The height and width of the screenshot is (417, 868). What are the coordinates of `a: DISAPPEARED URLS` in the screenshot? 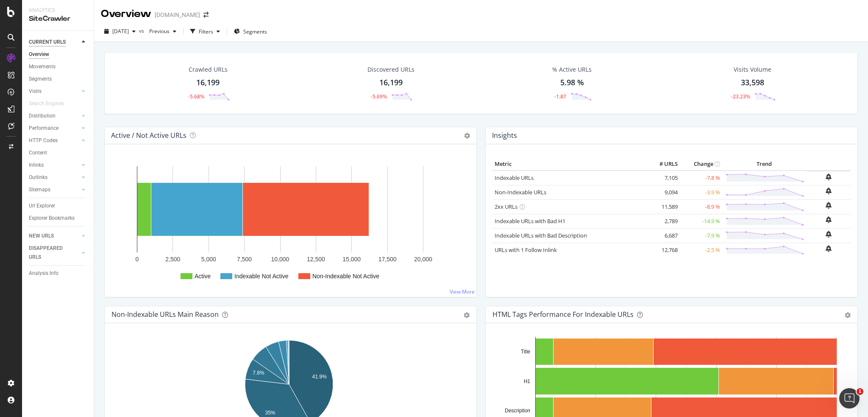 It's located at (54, 253).